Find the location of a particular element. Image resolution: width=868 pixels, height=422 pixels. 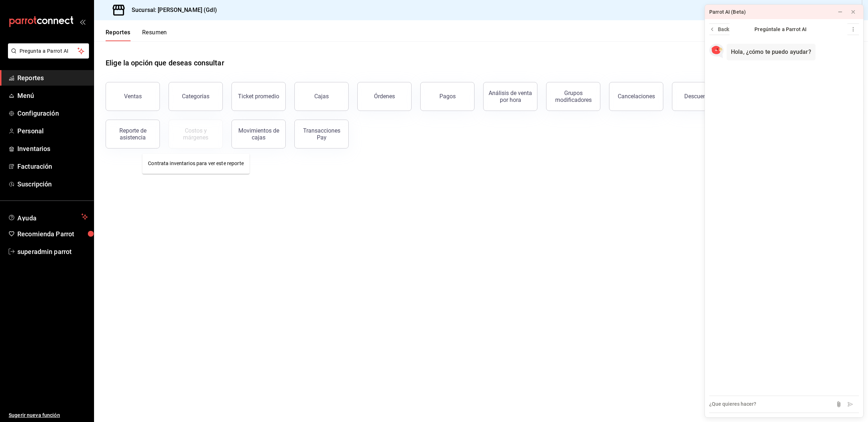

span: Inventarios is located at coordinates (52, 148).